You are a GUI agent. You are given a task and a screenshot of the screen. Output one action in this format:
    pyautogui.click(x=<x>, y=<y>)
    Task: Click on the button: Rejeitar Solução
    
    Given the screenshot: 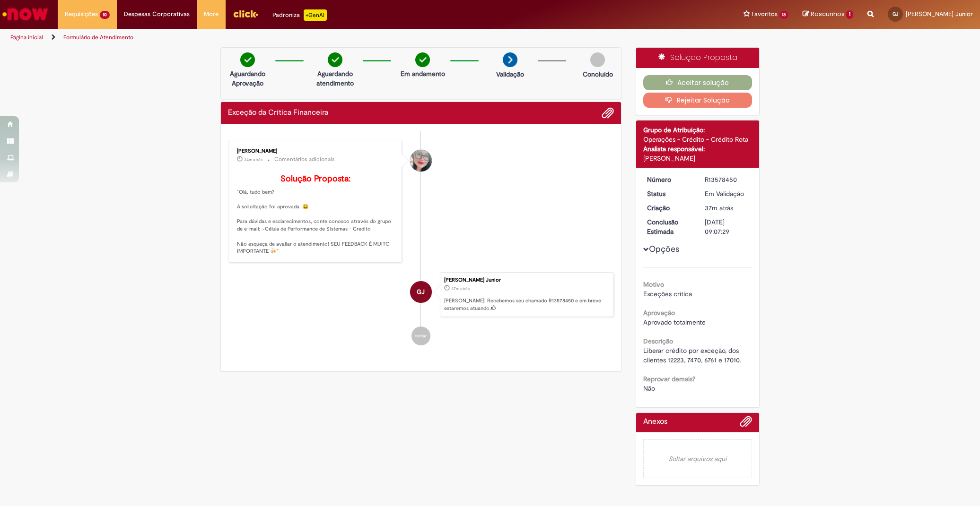 What is the action you would take?
    pyautogui.click(x=698, y=100)
    